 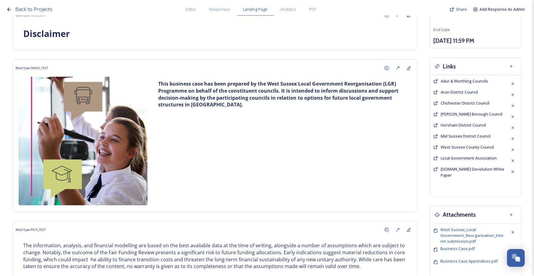 I want to click on a: West Sussex County Council, so click(x=467, y=147).